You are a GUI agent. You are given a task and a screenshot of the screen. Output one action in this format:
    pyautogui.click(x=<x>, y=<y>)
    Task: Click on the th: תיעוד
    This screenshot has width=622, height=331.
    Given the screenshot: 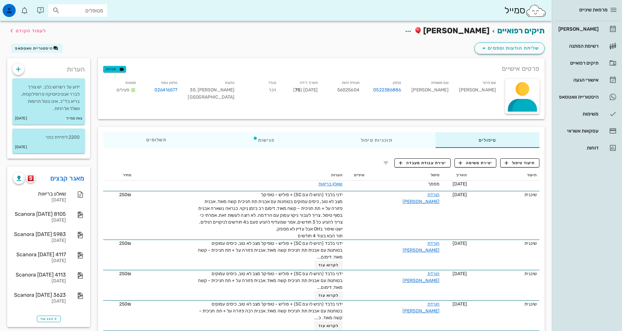 What is the action you would take?
    pyautogui.click(x=505, y=175)
    